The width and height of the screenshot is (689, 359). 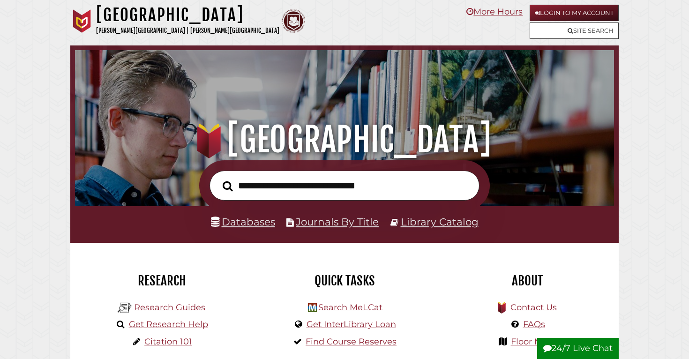 I want to click on a: Search MeLCat, so click(x=350, y=308).